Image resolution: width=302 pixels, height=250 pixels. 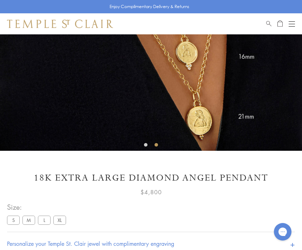 I want to click on label: M, so click(x=29, y=220).